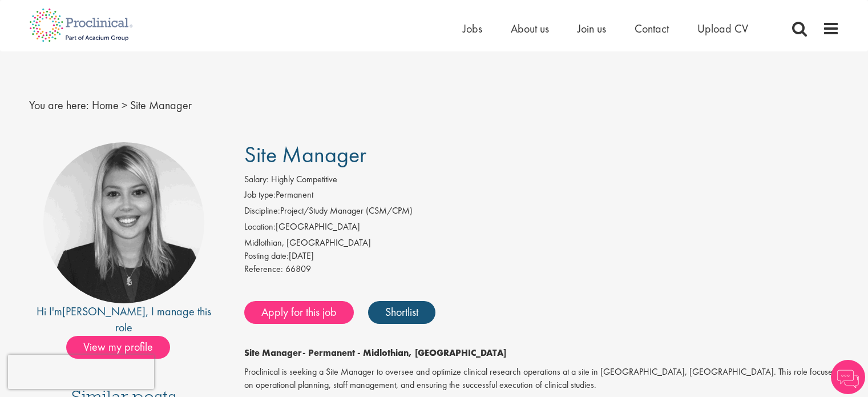 Image resolution: width=868 pixels, height=397 pixels. Describe the element at coordinates (267, 255) in the screenshot. I see `span: Posting date:` at that location.